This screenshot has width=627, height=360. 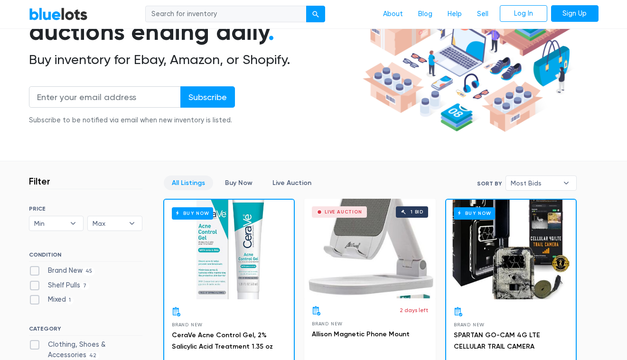 What do you see at coordinates (50, 224) in the screenshot?
I see `span: Min` at bounding box center [50, 224].